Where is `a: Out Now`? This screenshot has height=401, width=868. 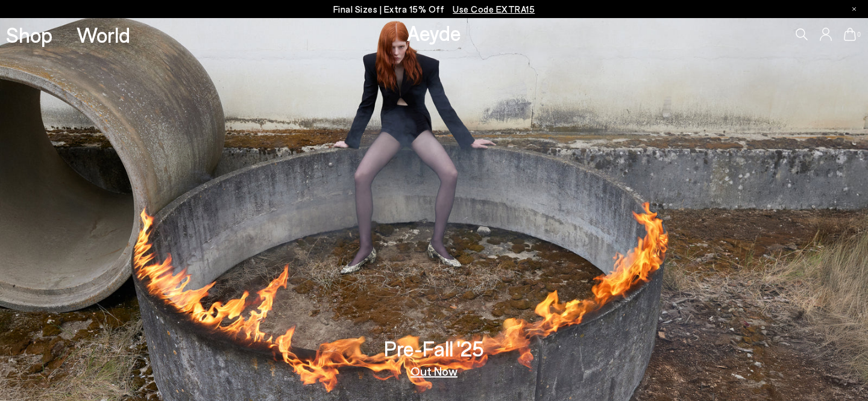 a: Out Now is located at coordinates (434, 371).